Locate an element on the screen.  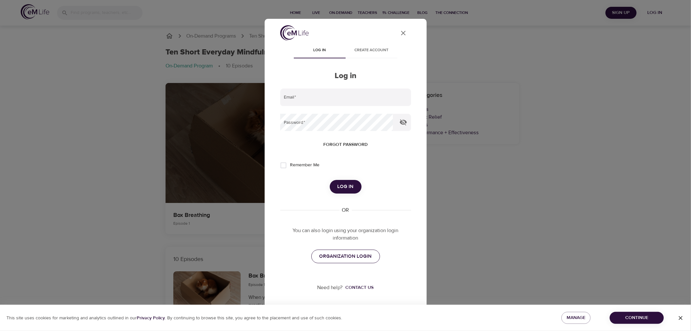
span: Remember Me is located at coordinates (305, 165).